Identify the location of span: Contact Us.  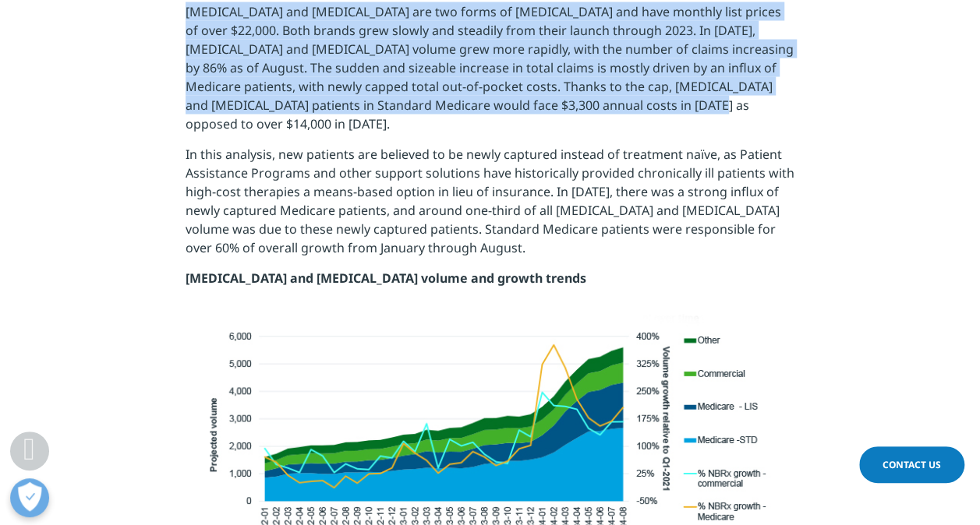
(911, 464).